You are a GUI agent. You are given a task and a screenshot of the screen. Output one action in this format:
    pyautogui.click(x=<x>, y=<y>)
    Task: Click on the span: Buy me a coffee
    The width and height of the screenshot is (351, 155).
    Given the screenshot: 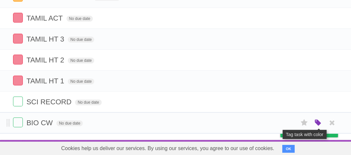 What is the action you would take?
    pyautogui.click(x=314, y=131)
    